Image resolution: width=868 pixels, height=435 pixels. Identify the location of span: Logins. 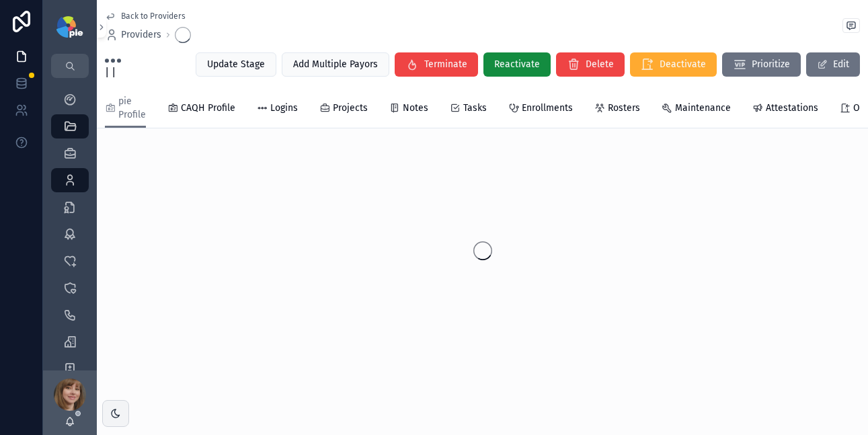
(284, 108).